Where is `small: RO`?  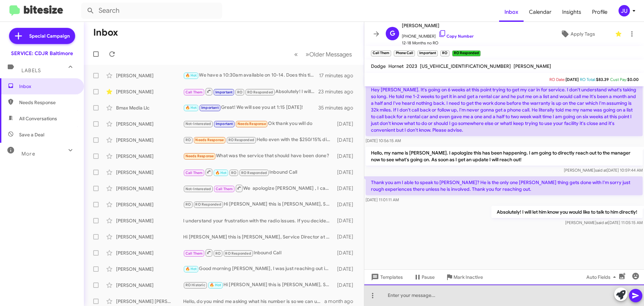
small: RO is located at coordinates (445, 54).